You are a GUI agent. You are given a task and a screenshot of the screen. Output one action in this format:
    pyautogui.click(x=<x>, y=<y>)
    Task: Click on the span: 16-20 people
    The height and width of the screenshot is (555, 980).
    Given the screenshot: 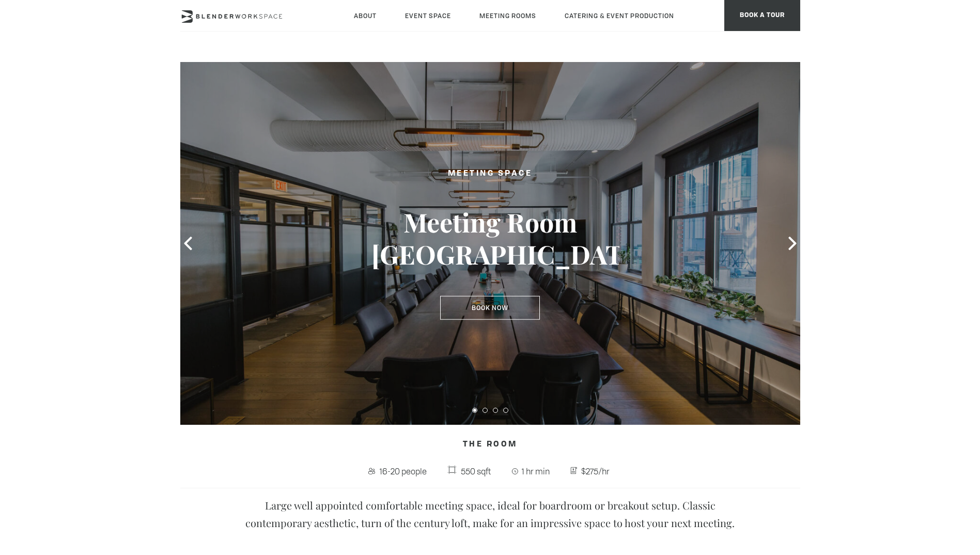 What is the action you would take?
    pyautogui.click(x=403, y=471)
    